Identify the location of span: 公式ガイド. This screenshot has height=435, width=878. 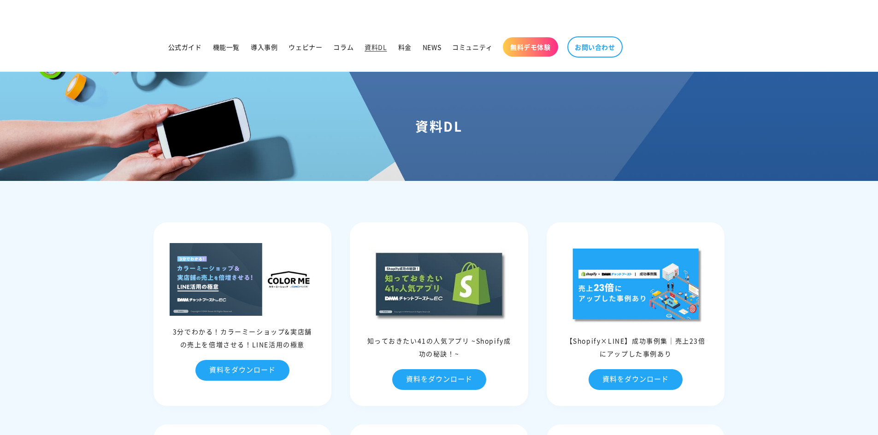
(185, 47).